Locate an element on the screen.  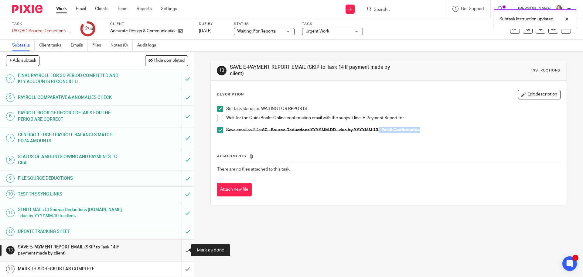
div: 4 is located at coordinates (10, 79).